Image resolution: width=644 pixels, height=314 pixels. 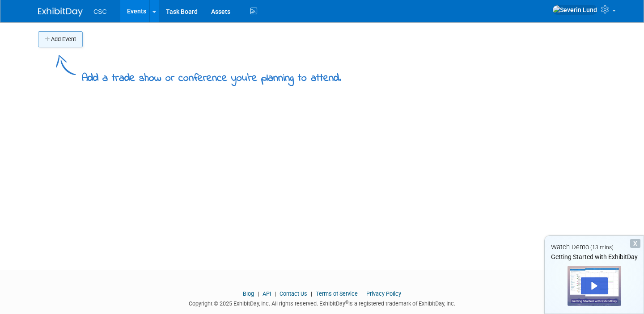 I want to click on span: CSC, so click(x=101, y=12).